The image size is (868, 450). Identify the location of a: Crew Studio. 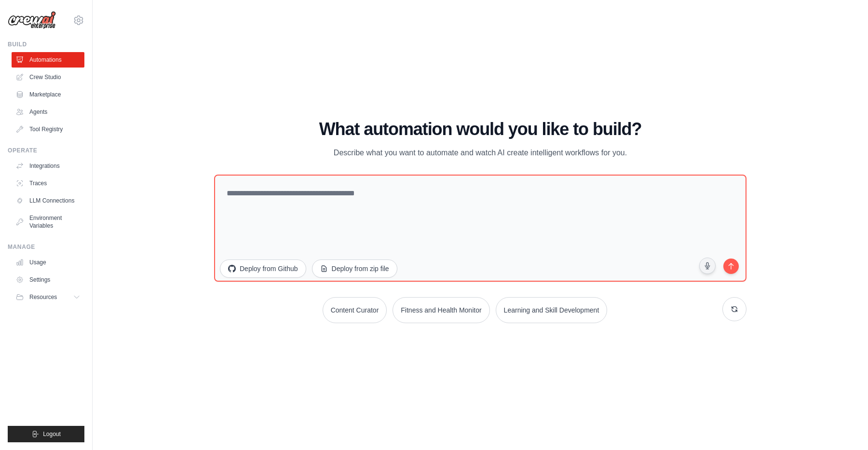
(48, 77).